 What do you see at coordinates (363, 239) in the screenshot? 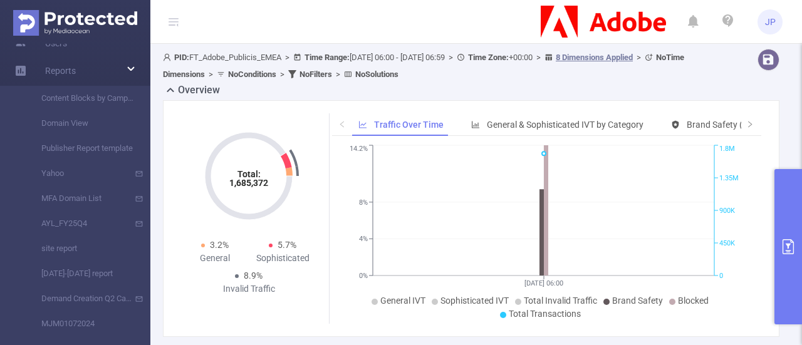
I see `tspan: 4%` at bounding box center [363, 239].